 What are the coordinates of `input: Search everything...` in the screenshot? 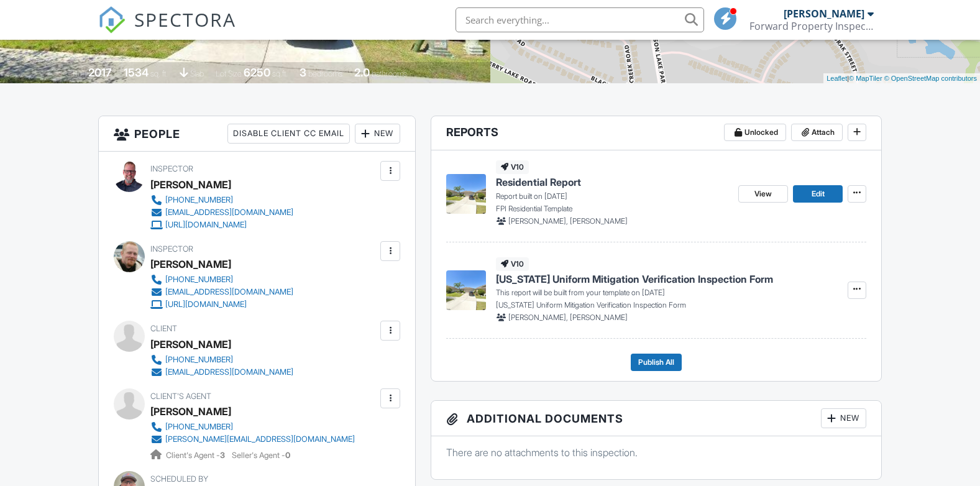 It's located at (579, 20).